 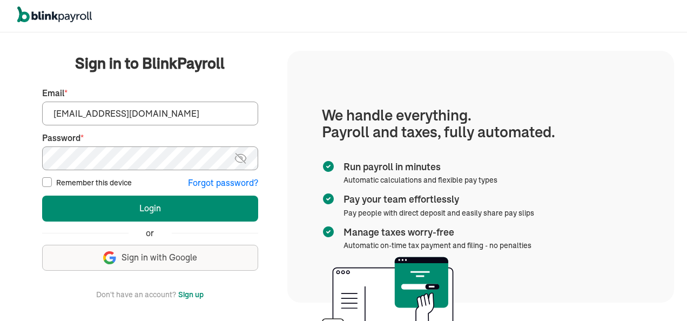 What do you see at coordinates (435, 232) in the screenshot?
I see `span: Manage taxes worry-free` at bounding box center [435, 232].